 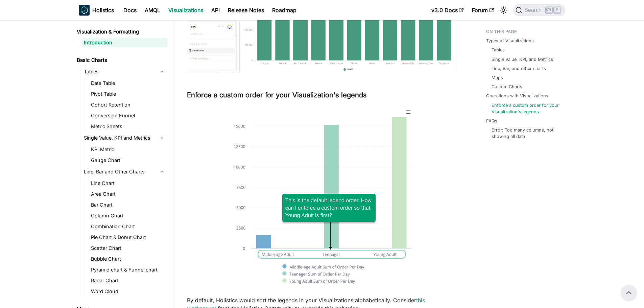 I want to click on a: Combination Chart, so click(x=128, y=227).